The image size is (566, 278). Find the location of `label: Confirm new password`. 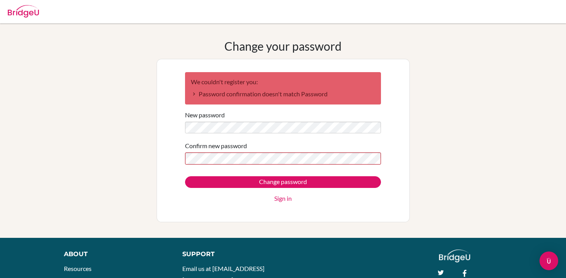

label: Confirm new password is located at coordinates (216, 146).